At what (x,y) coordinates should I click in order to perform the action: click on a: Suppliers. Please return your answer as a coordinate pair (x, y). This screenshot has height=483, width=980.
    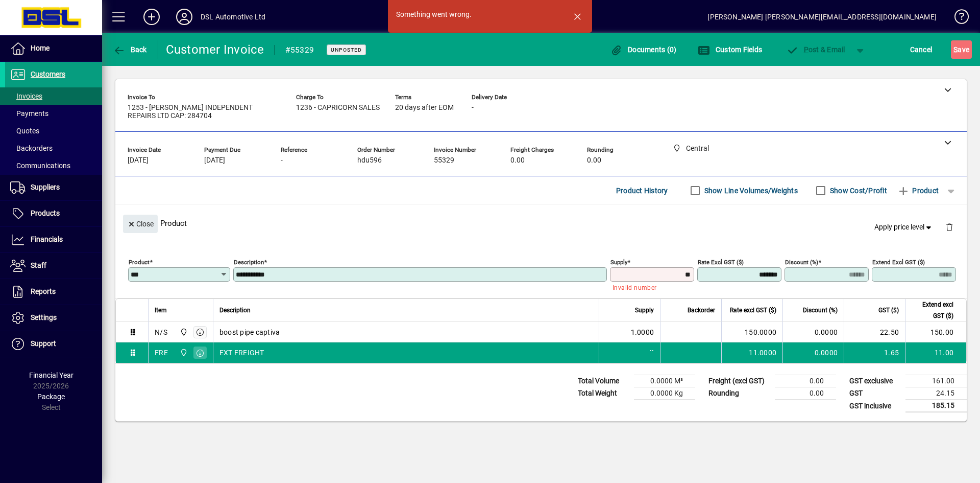
    Looking at the image, I should click on (54, 187).